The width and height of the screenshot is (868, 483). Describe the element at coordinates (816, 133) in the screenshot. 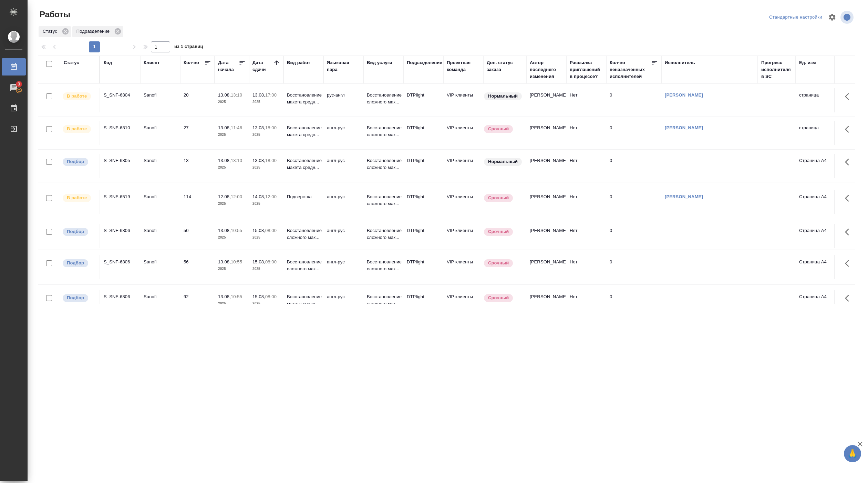

I see `td: страница` at that location.